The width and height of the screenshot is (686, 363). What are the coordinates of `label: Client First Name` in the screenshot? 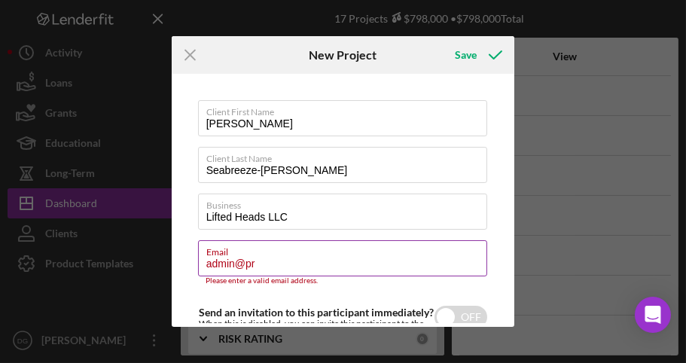 It's located at (347, 109).